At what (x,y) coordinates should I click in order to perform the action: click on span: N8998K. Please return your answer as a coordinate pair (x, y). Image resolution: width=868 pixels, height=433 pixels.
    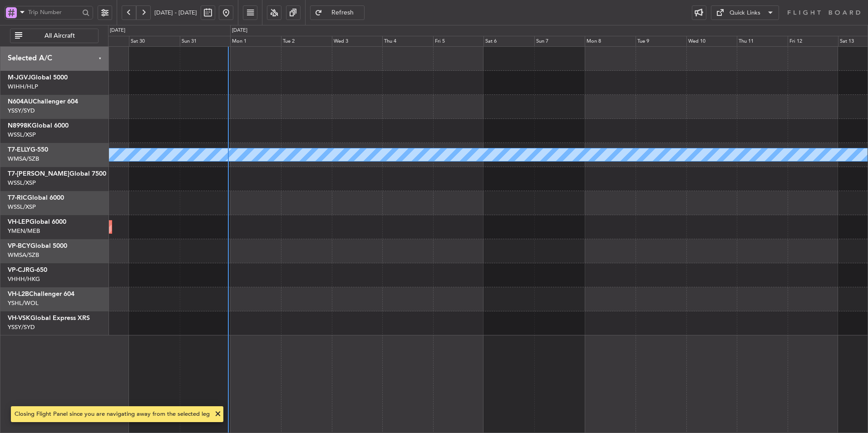
    Looking at the image, I should click on (20, 125).